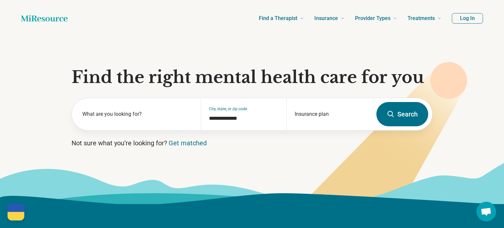 This screenshot has height=228, width=504. What do you see at coordinates (252, 143) in the screenshot?
I see `p: Not sure what you’re looking for?` at bounding box center [252, 143].